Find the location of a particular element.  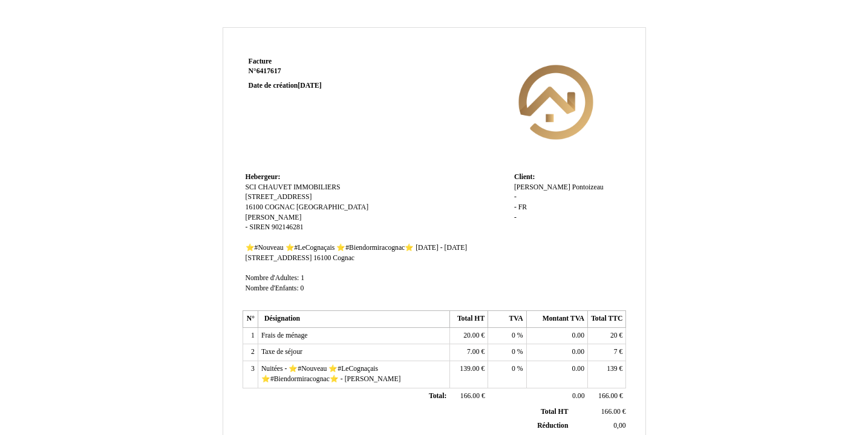

td: 2 is located at coordinates (250, 353).